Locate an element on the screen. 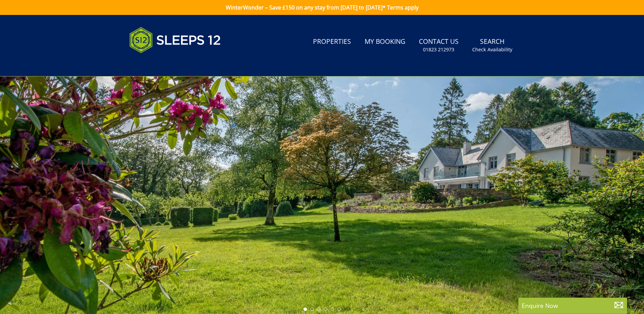  small: 01823 212973 is located at coordinates (438, 49).